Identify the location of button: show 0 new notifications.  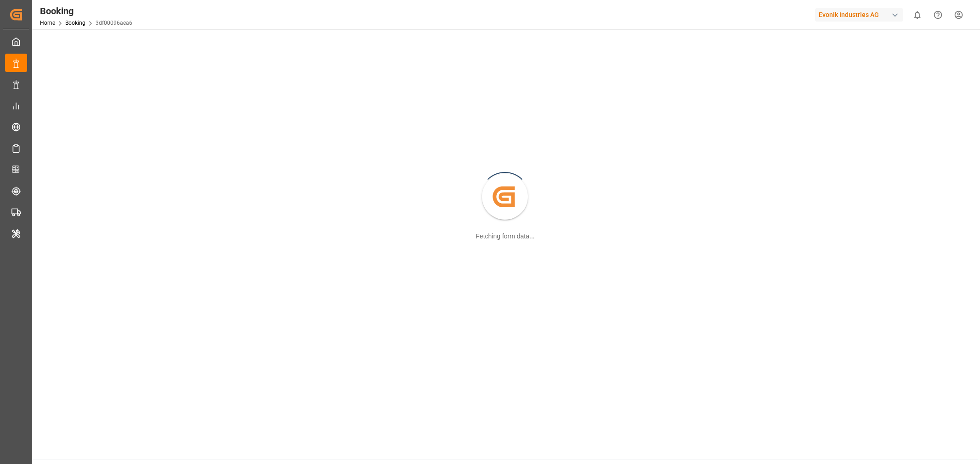
(916, 14).